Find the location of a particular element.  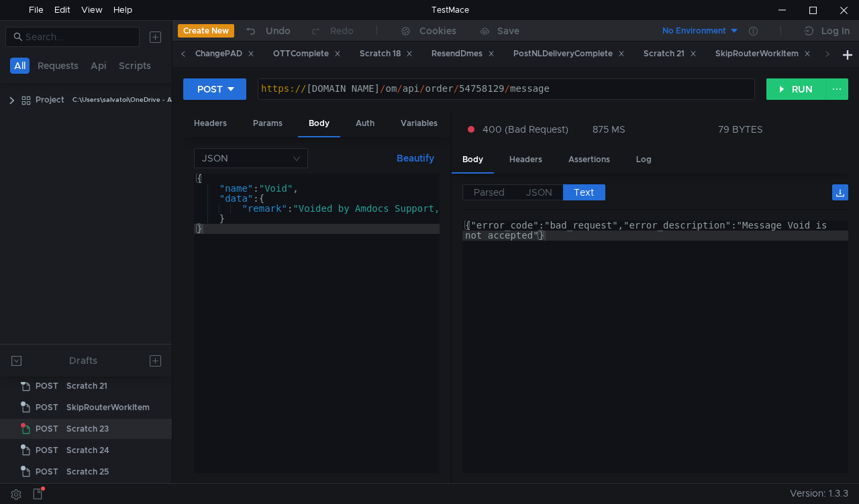

button: Create New is located at coordinates (206, 31).